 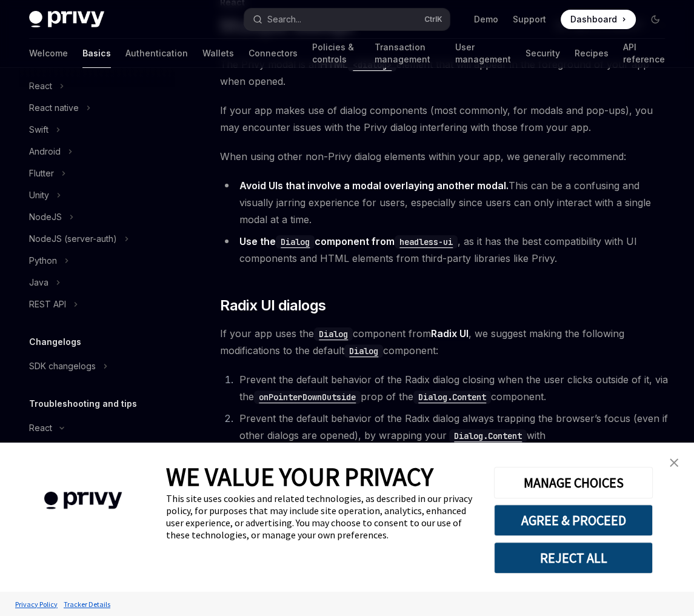 What do you see at coordinates (674, 463) in the screenshot?
I see `img: close banner` at bounding box center [674, 463].